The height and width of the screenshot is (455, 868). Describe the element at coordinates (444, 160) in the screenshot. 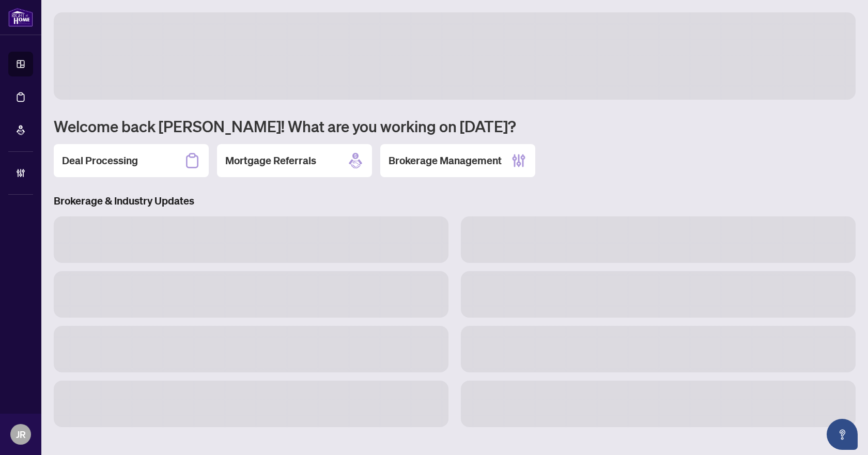

I see `h2: Brokerage Management` at that location.